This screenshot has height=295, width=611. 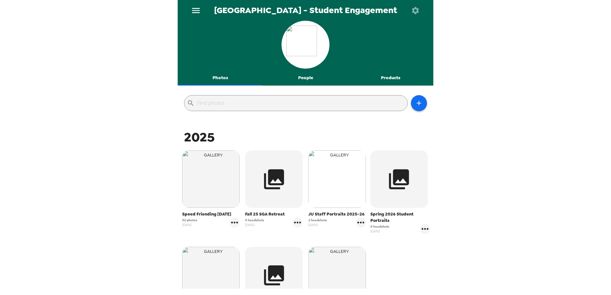 I want to click on span: Spring 2026 Student Portraits, so click(x=400, y=218).